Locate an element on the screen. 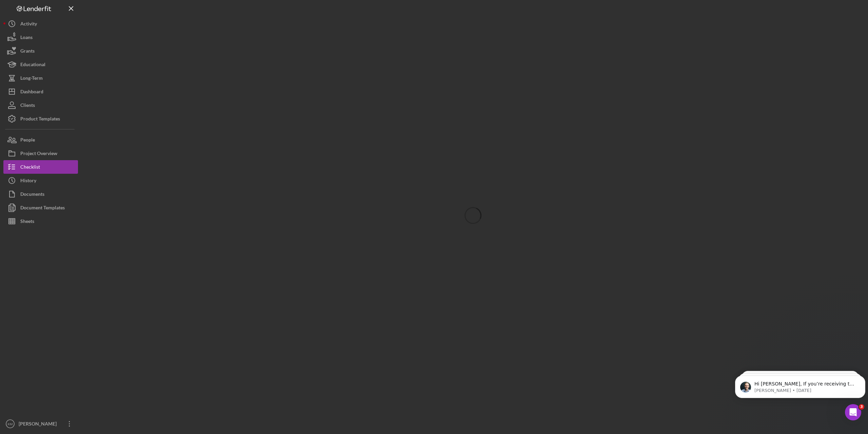 The image size is (868, 434). div: Clients is located at coordinates (27, 106).